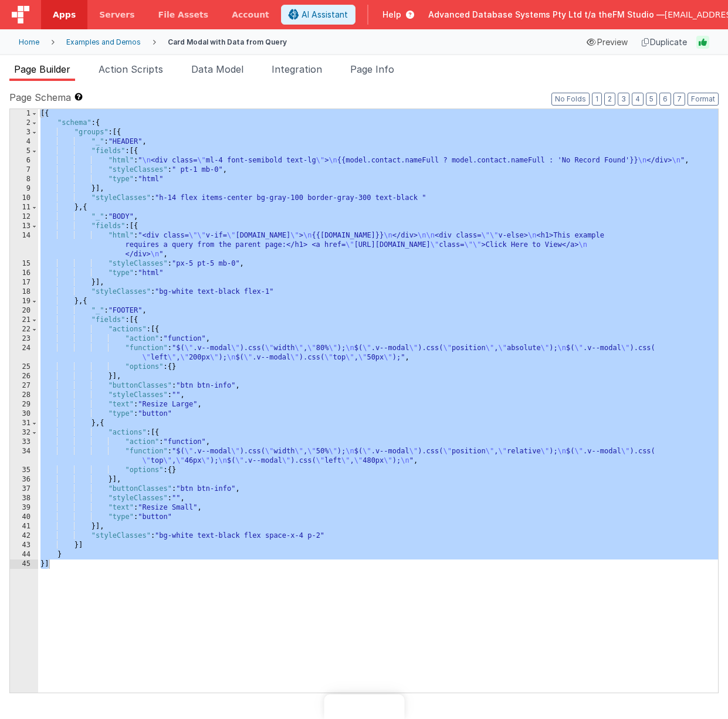  What do you see at coordinates (24, 170) in the screenshot?
I see `div: 7` at bounding box center [24, 170].